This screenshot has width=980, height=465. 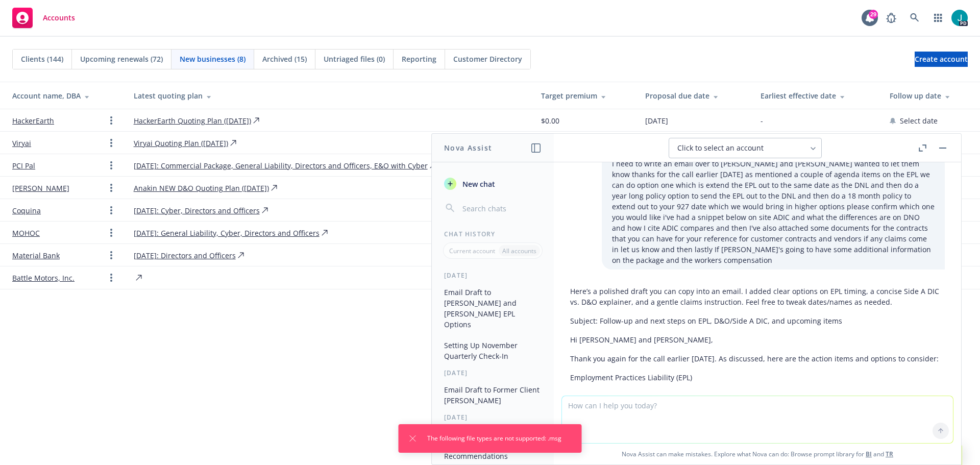 I want to click on span: Nova Assist can make mistakes. Explore what Nova can do: Browse prompt library for and, so click(x=758, y=454).